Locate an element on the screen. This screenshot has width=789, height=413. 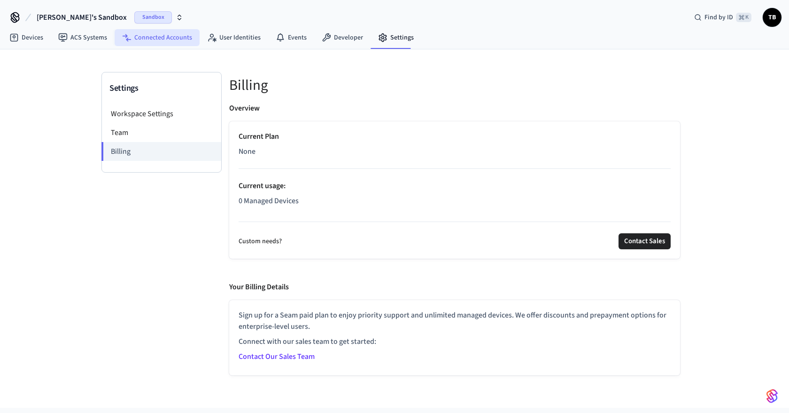
a: Settings is located at coordinates (396, 38).